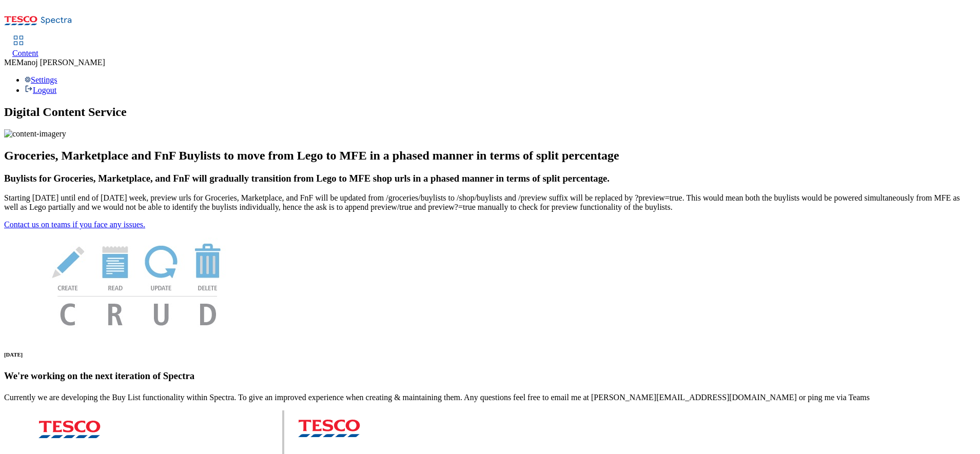 Image resolution: width=980 pixels, height=454 pixels. Describe the element at coordinates (490, 376) in the screenshot. I see `h3: We're working on the next iteration of Spectra` at that location.